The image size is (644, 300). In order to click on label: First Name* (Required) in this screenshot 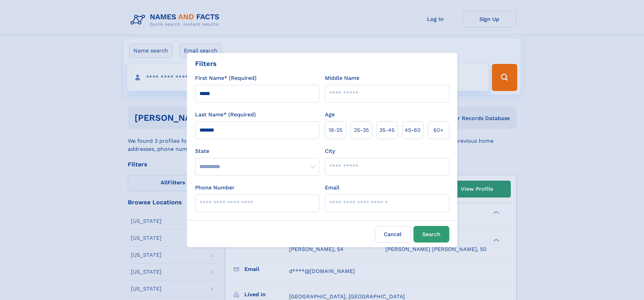, I will do `click(226, 78)`.